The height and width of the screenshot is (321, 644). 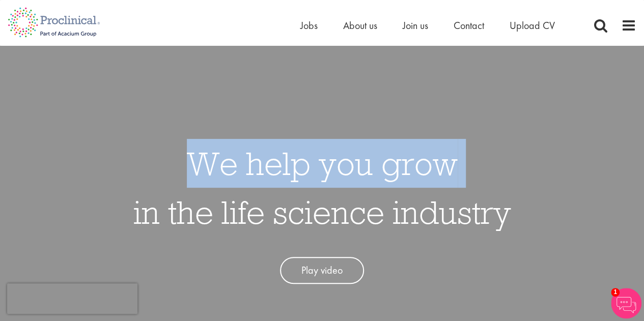 What do you see at coordinates (416, 25) in the screenshot?
I see `span: Join us` at bounding box center [416, 25].